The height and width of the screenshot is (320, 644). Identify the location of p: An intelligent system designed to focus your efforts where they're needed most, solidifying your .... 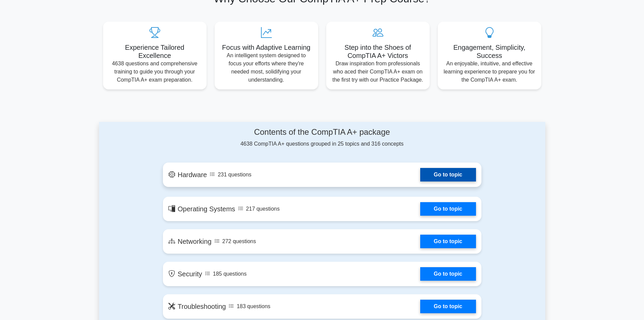
(267, 68).